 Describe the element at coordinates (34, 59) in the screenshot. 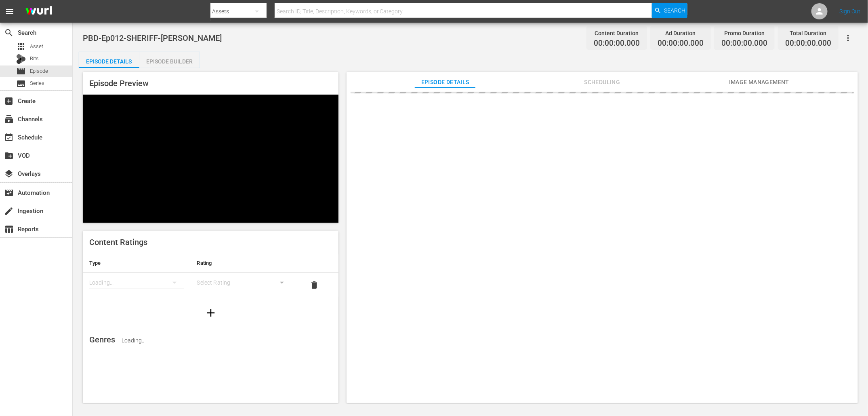

I see `span: Bits` at that location.